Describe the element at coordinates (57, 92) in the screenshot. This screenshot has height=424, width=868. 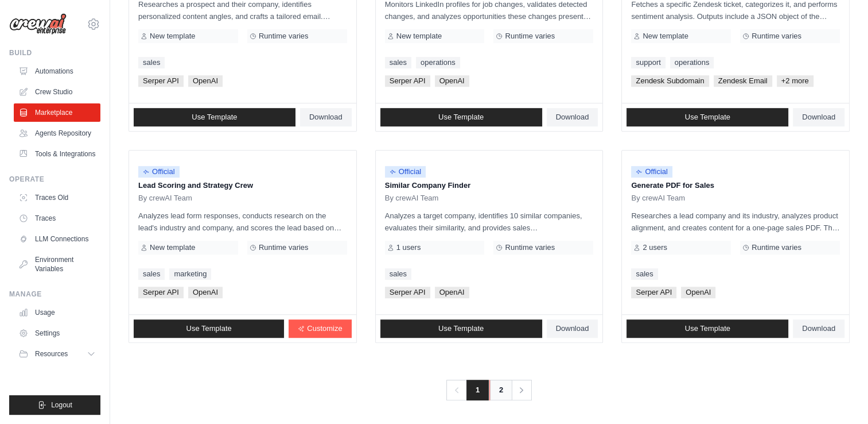
I see `a: Crew Studio` at that location.